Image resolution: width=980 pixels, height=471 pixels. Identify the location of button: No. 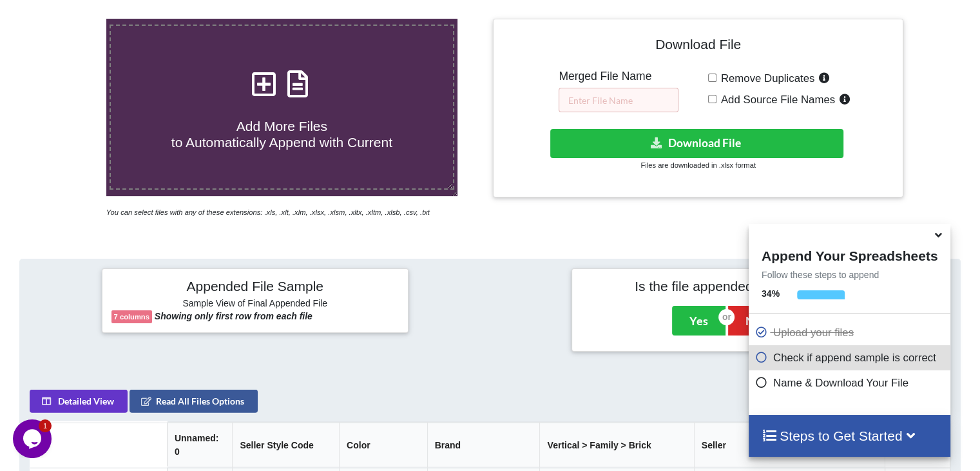
(753, 321).